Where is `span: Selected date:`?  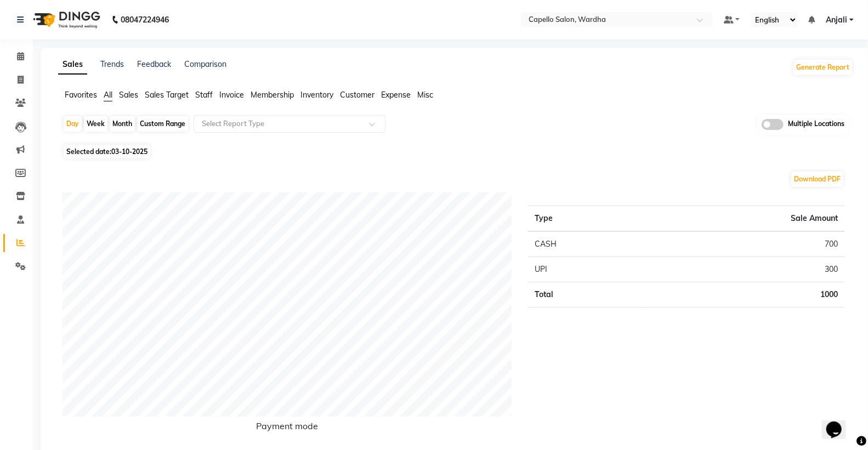
span: Selected date: is located at coordinates (107, 152).